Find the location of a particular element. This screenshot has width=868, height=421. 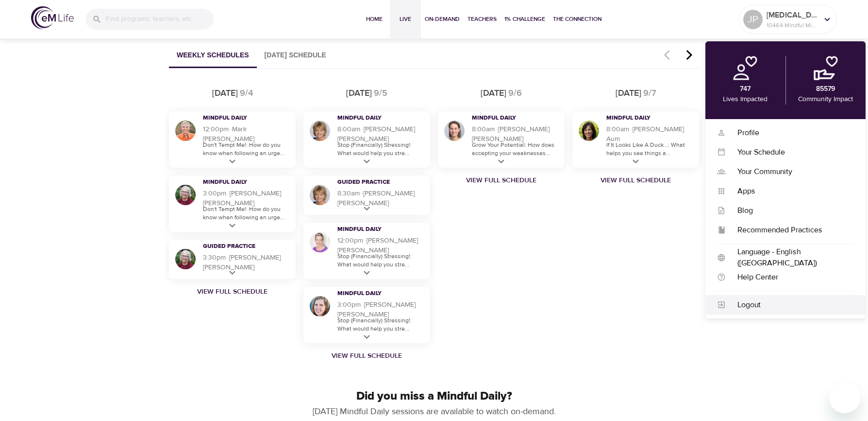

p: 747 is located at coordinates (745, 89).